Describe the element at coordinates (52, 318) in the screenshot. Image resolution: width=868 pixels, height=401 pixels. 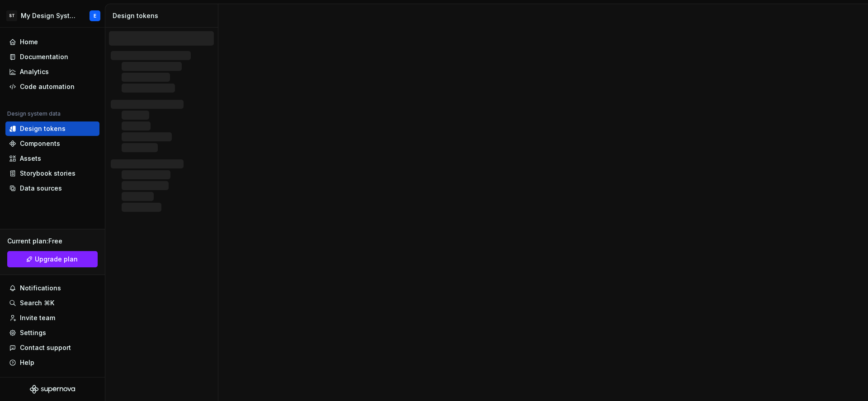
I see `a: Invite team` at that location.